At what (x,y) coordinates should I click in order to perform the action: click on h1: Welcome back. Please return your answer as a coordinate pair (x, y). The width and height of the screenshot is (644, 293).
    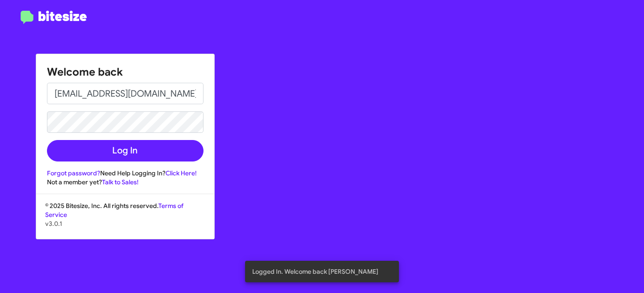
    Looking at the image, I should click on (125, 72).